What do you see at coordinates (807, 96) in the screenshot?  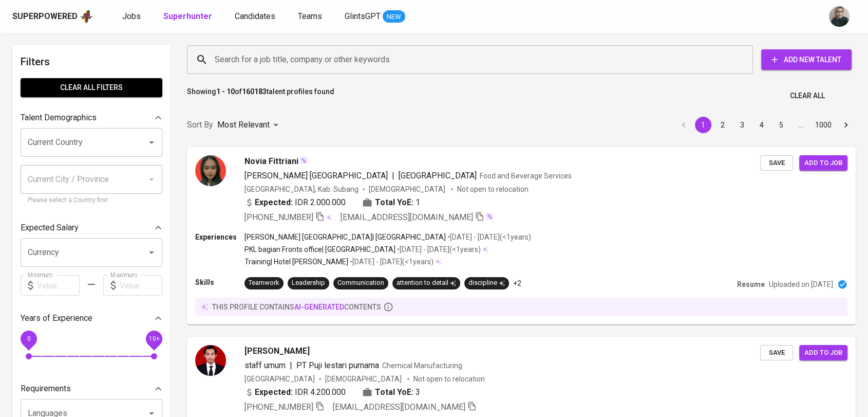 I see `span: Clear All` at bounding box center [807, 96].